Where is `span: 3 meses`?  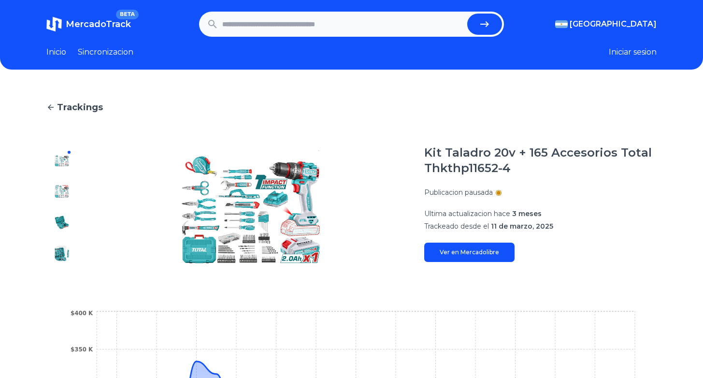 span: 3 meses is located at coordinates (527, 214).